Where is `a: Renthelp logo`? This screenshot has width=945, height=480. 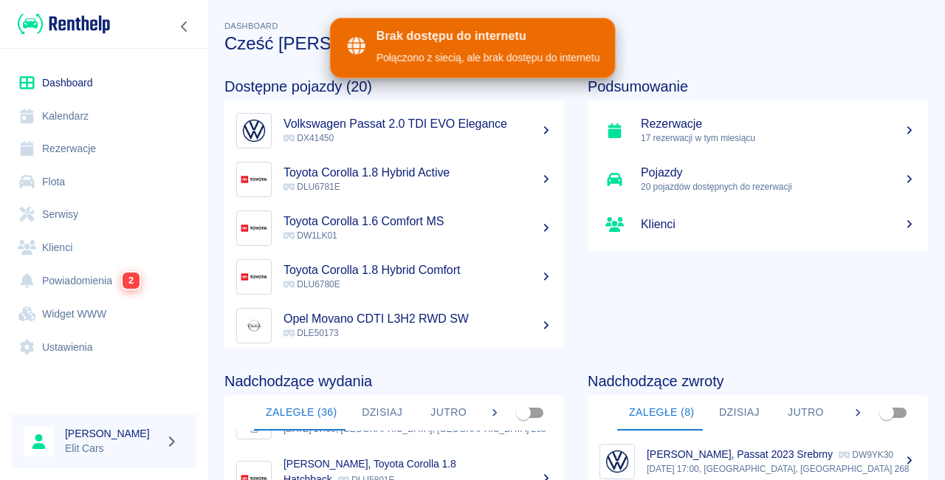 a: Renthelp logo is located at coordinates (61, 24).